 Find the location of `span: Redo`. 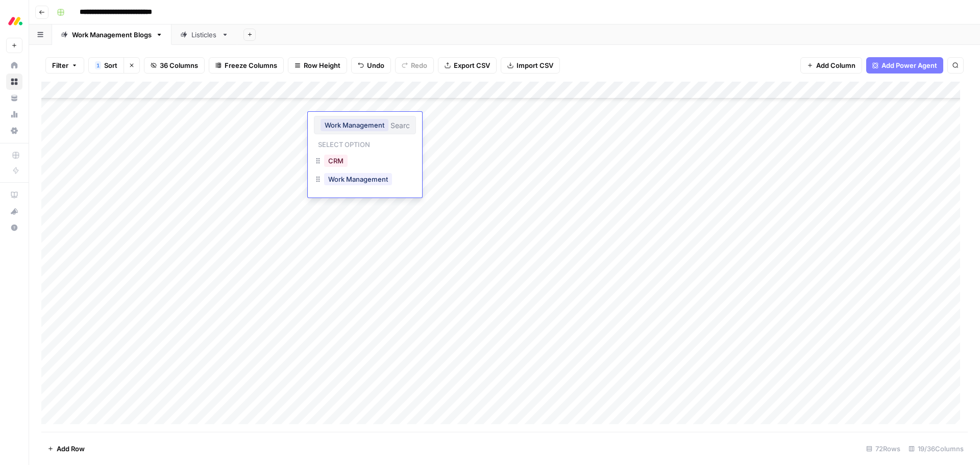

span: Redo is located at coordinates (419, 65).